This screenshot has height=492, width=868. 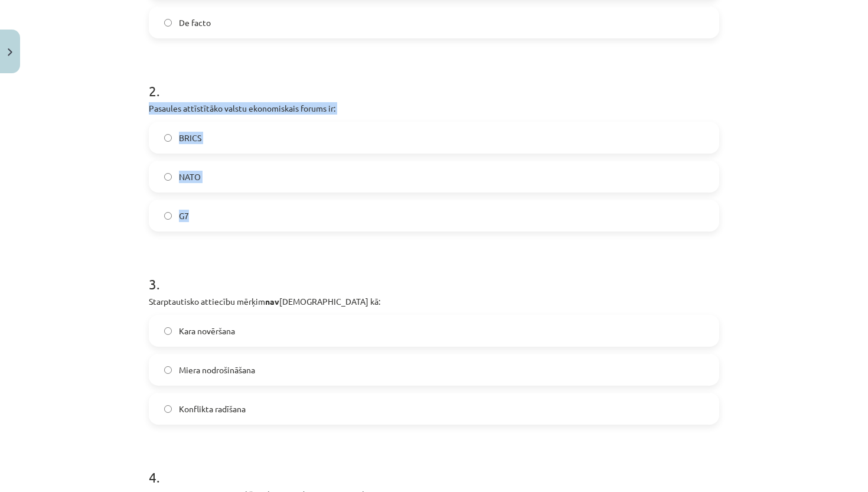 I want to click on img: icon-close-lesson-0947bae3869378f0d4975bcd49f059093ad1ed9edebbc8119c70593378902aed.svg, so click(x=10, y=52).